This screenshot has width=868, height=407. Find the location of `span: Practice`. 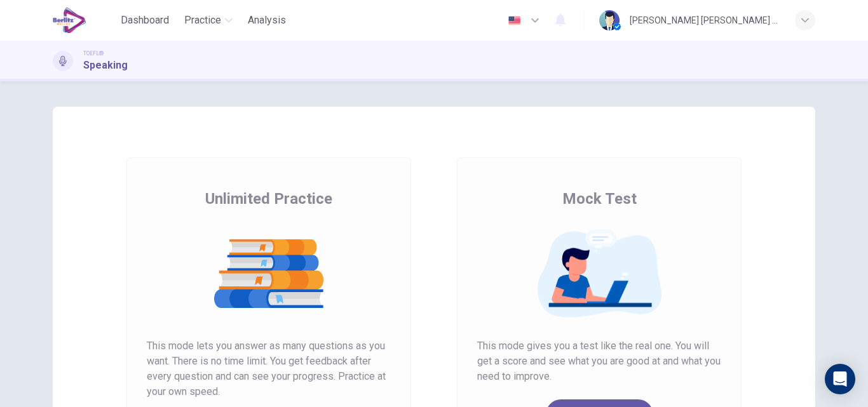

span: Practice is located at coordinates (203, 20).